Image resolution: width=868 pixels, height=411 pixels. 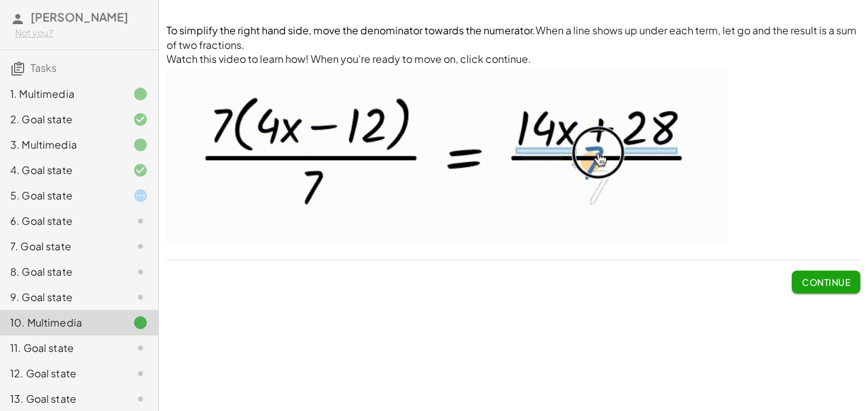 I want to click on div: 5. Goal state, so click(x=61, y=195).